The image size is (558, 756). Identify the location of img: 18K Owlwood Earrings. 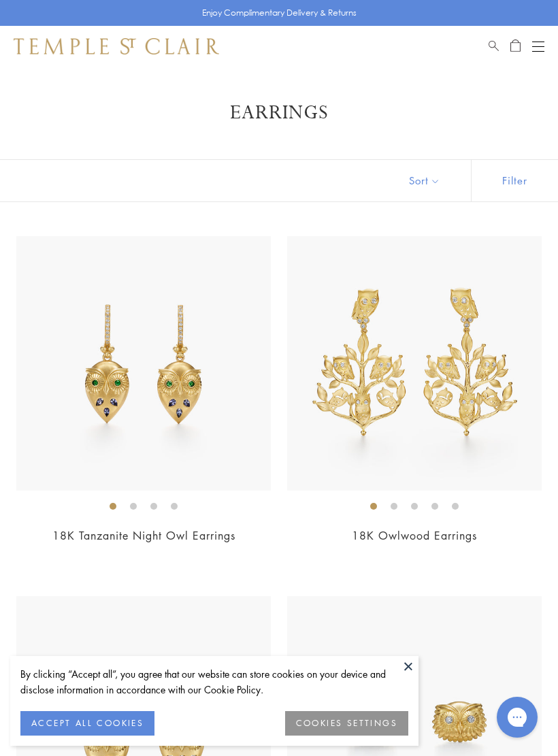
(415, 363).